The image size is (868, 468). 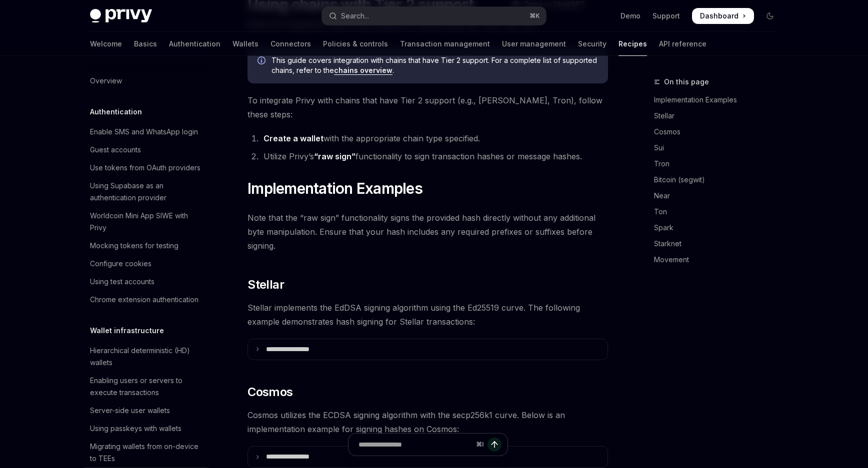 I want to click on div: Worldcoin Mini App SIWE with Privy, so click(x=147, y=222).